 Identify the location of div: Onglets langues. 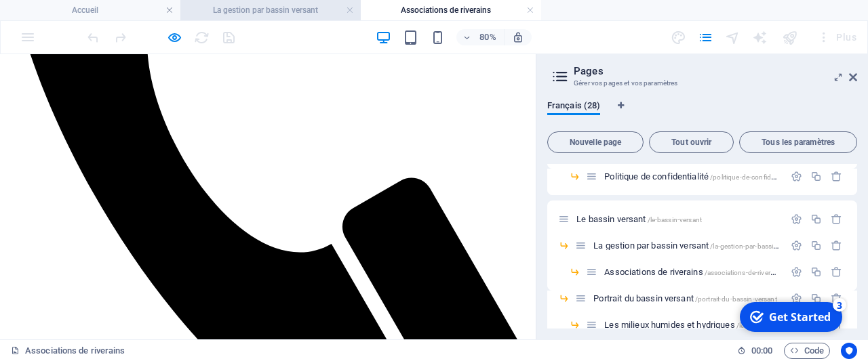
(701, 113).